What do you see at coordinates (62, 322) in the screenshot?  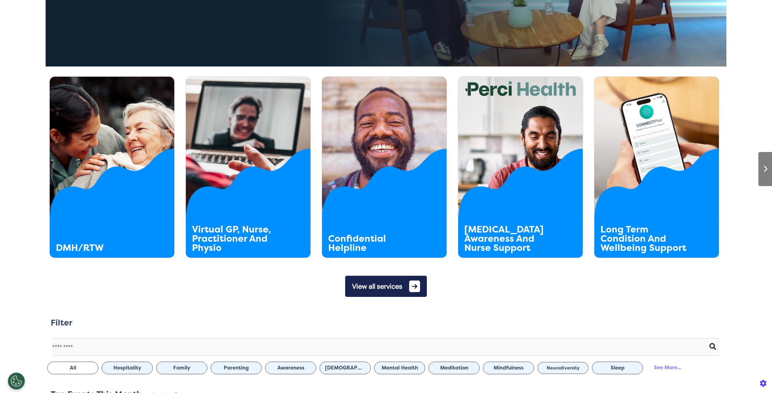 I see `h2: Filter` at bounding box center [62, 322].